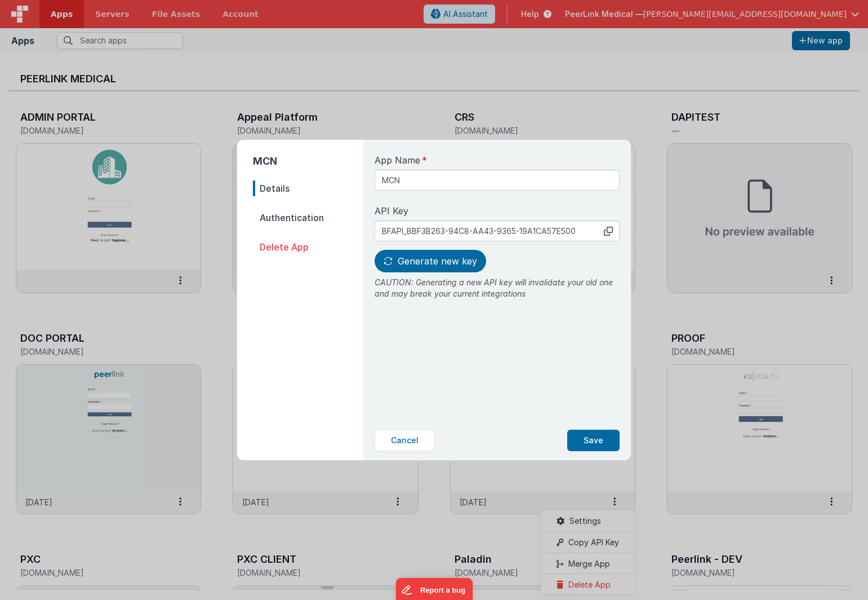 Image resolution: width=868 pixels, height=600 pixels. I want to click on input: No API key generated, so click(497, 231).